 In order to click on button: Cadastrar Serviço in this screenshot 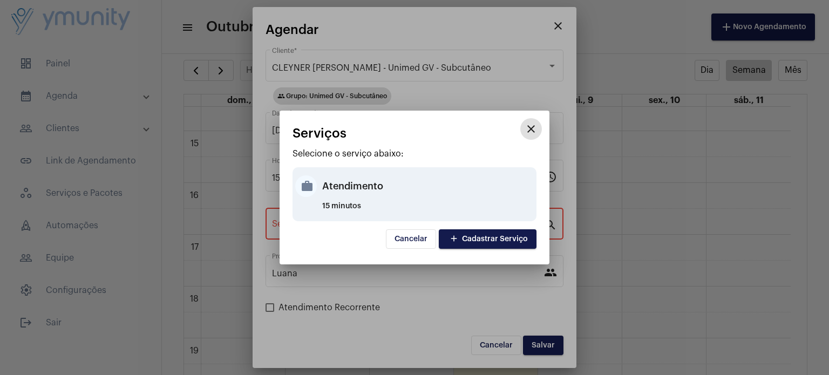, I will do `click(487, 239)`.